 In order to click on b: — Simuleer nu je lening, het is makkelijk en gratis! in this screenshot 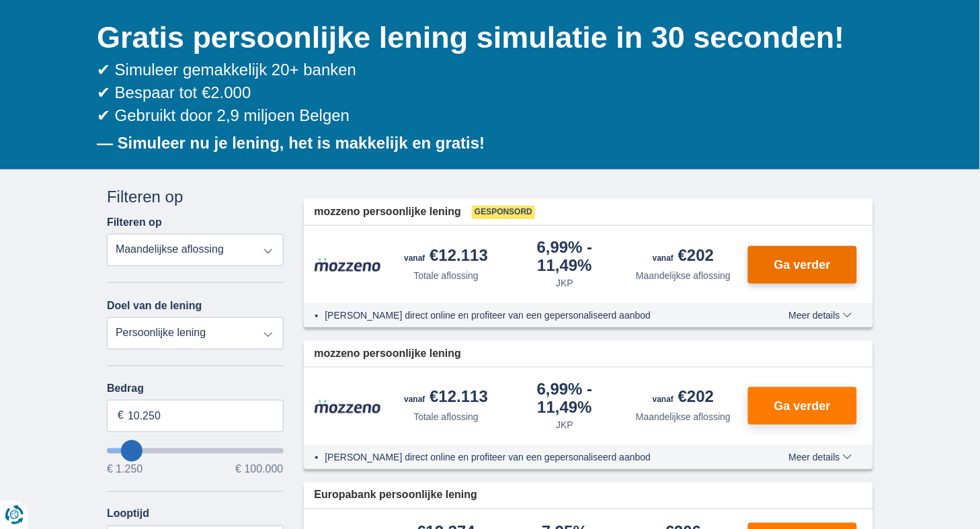, I will do `click(291, 142)`.